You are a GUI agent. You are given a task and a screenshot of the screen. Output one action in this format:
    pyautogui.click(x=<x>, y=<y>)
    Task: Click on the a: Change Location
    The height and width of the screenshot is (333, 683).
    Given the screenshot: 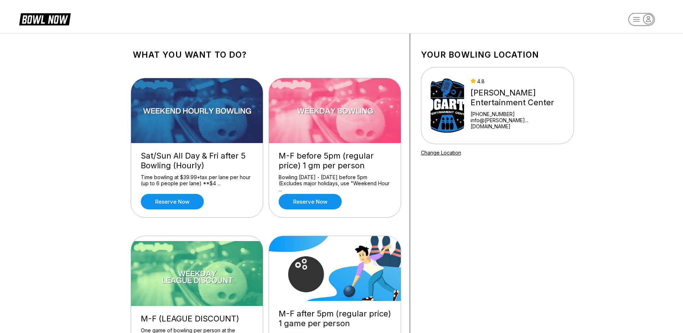 What is the action you would take?
    pyautogui.click(x=441, y=152)
    